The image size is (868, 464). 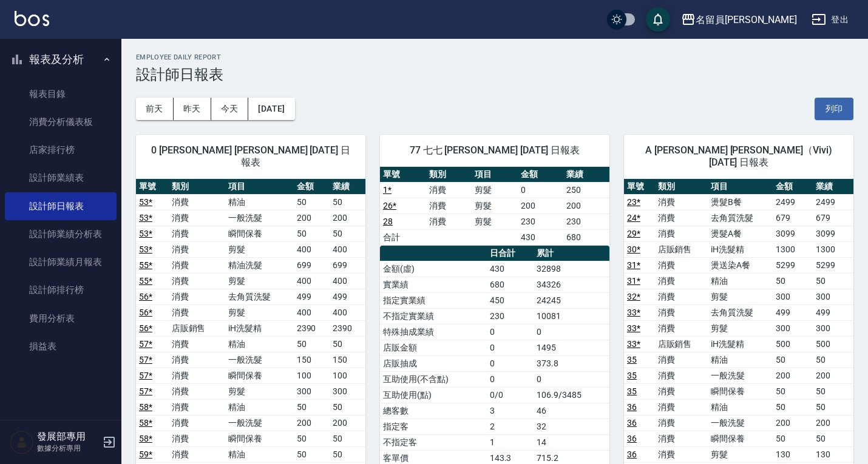 What do you see at coordinates (834, 109) in the screenshot?
I see `button: 列印` at bounding box center [834, 109].